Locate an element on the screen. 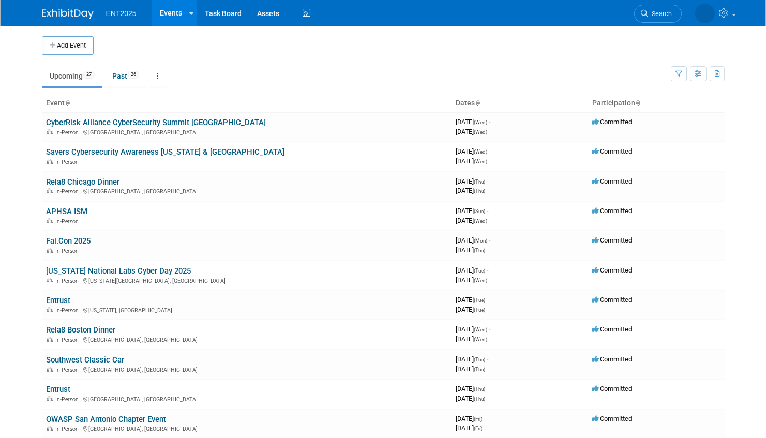  span: (Sun) is located at coordinates (479, 211).